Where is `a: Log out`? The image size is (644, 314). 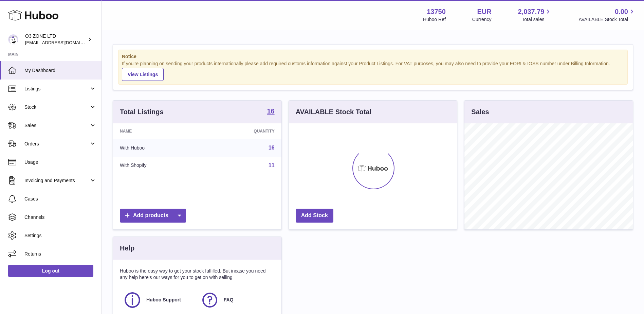
a: Log out is located at coordinates (51, 271).